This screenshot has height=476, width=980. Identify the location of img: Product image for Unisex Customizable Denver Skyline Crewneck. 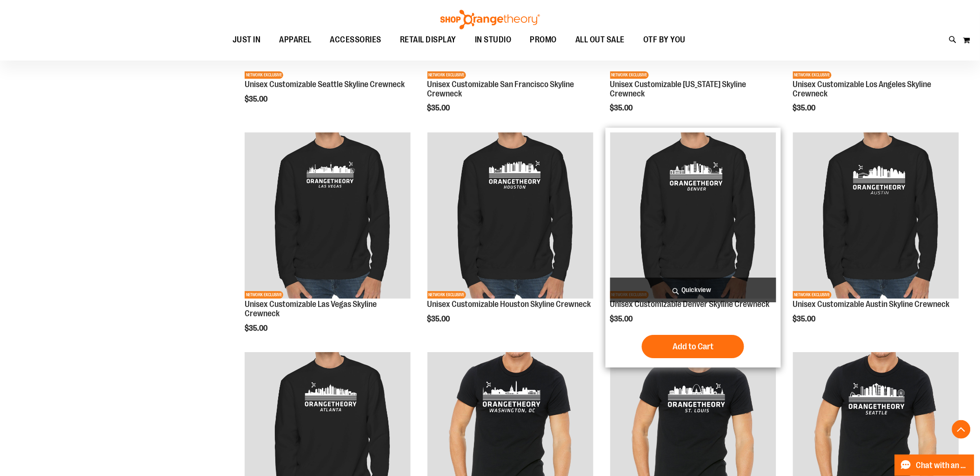
(693, 215).